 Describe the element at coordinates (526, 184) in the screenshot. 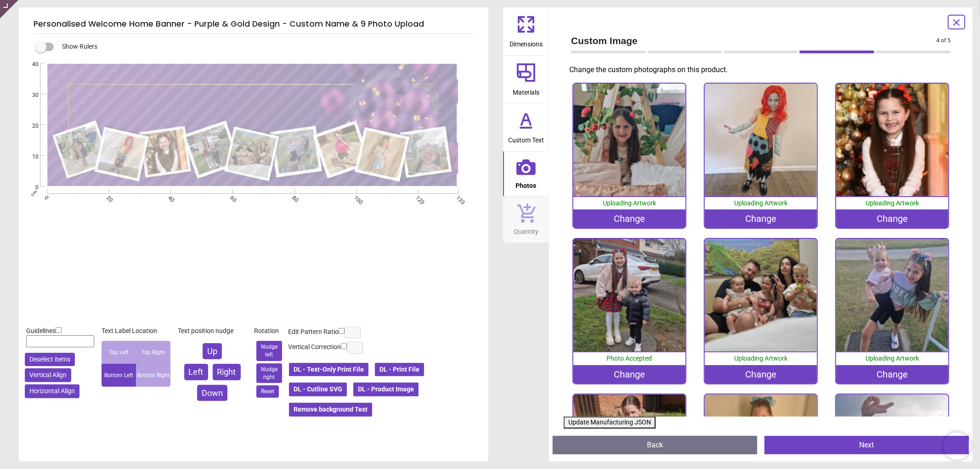

I see `span: Photos` at that location.